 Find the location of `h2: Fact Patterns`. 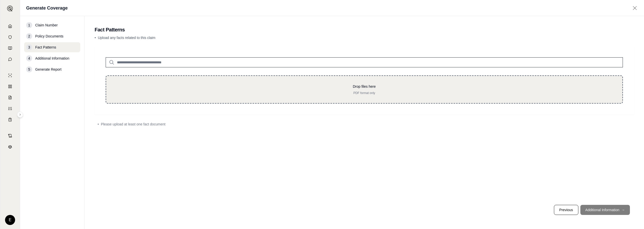

h2: Fact Patterns is located at coordinates (364, 29).